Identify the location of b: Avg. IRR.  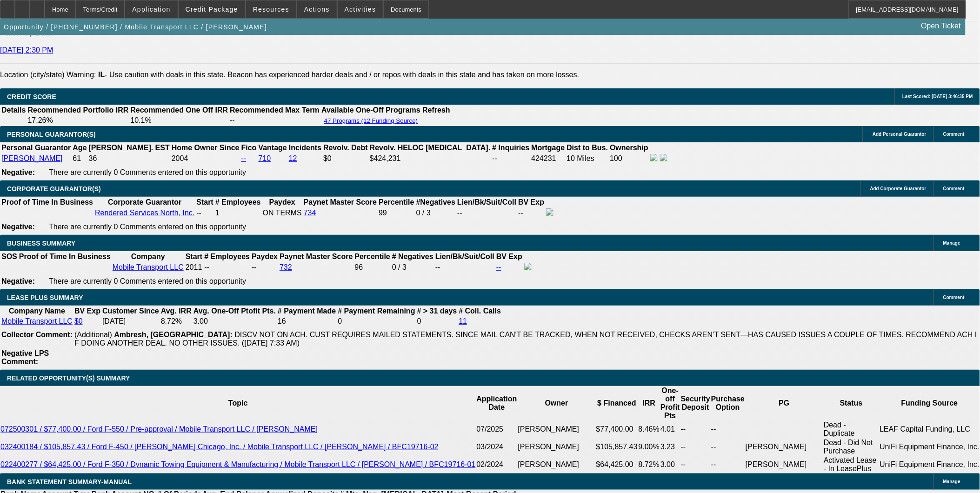
(176, 311).